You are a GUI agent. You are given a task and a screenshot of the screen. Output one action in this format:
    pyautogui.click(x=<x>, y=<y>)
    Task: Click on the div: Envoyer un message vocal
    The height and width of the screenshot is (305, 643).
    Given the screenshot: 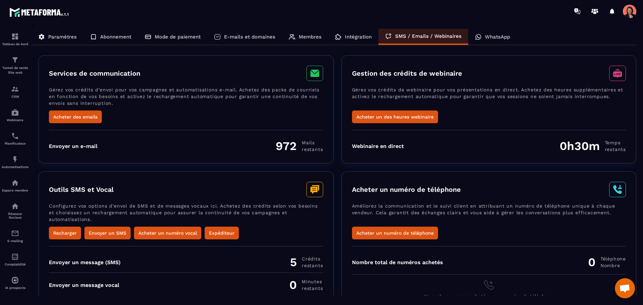 What is the action you would take?
    pyautogui.click(x=84, y=285)
    